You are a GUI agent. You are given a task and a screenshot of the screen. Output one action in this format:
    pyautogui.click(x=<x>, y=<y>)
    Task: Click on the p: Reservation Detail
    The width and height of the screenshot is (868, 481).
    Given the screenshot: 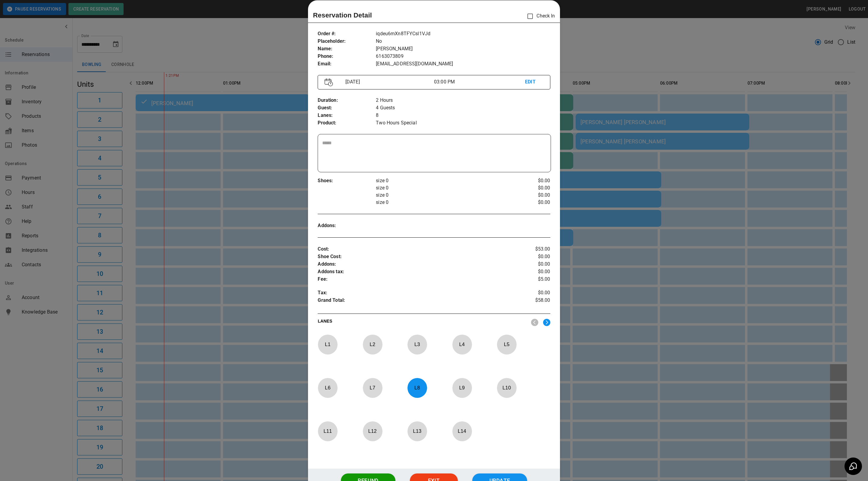 What is the action you would take?
    pyautogui.click(x=343, y=15)
    